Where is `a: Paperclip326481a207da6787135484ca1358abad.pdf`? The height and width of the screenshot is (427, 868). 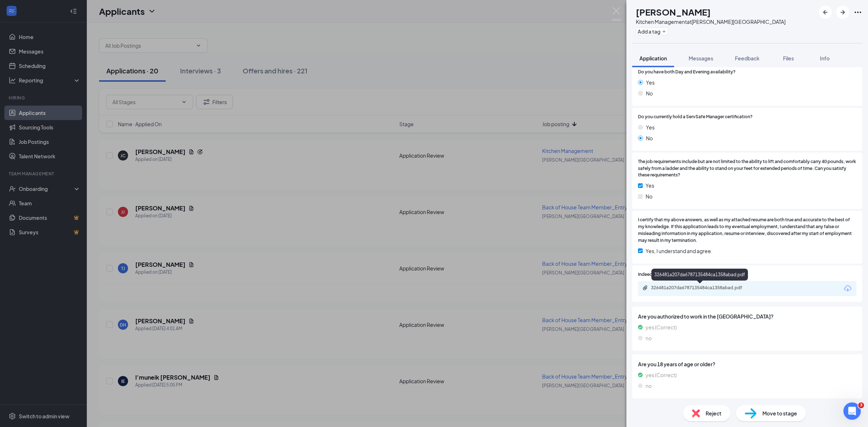 a: Paperclip326481a207da6787135484ca1358abad.pdf is located at coordinates (700, 288).